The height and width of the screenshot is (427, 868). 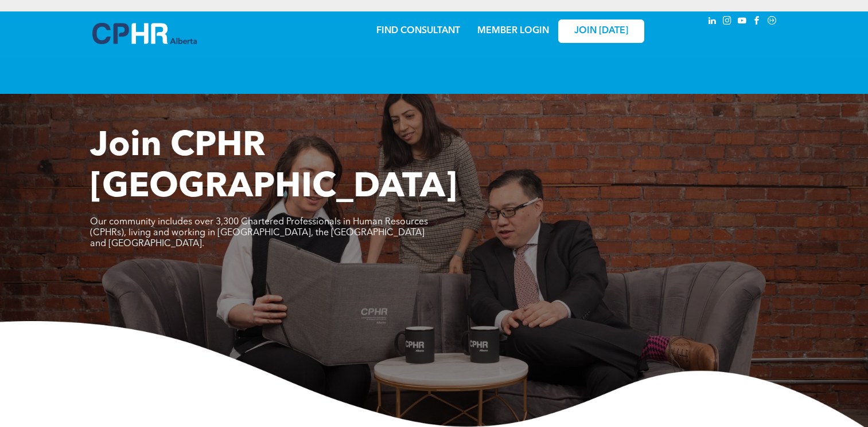 What do you see at coordinates (418, 31) in the screenshot?
I see `a: FIND CONSULTANT` at bounding box center [418, 31].